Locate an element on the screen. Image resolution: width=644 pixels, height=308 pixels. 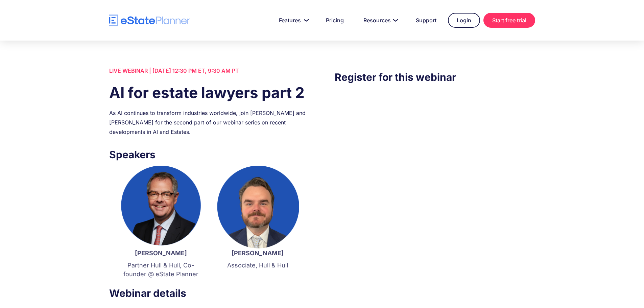
a: Pricing is located at coordinates (335, 20).